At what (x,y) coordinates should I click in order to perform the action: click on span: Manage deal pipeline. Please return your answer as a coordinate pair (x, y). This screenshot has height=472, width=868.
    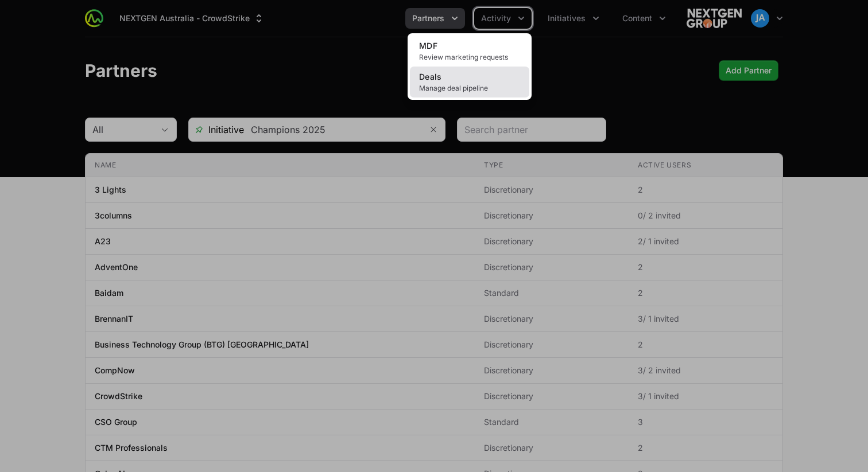
    Looking at the image, I should click on (469, 89).